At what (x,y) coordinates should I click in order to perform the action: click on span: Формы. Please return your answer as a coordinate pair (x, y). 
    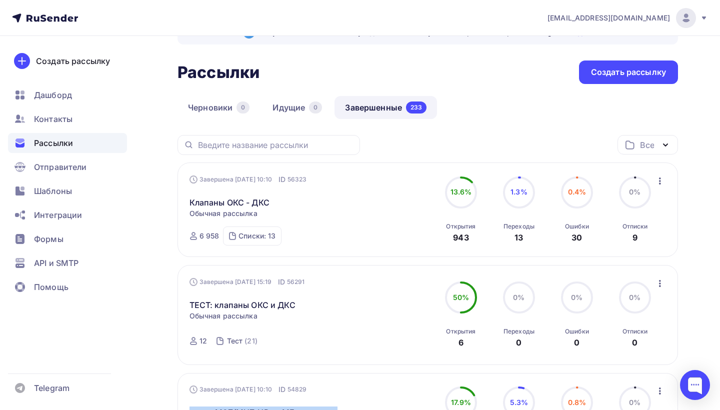
    Looking at the image, I should click on (48, 239).